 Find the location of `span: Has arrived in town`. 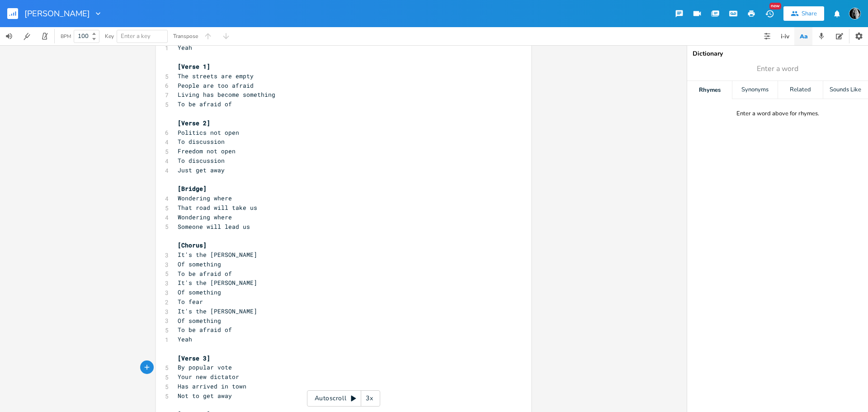

span: Has arrived in town is located at coordinates (212, 386).